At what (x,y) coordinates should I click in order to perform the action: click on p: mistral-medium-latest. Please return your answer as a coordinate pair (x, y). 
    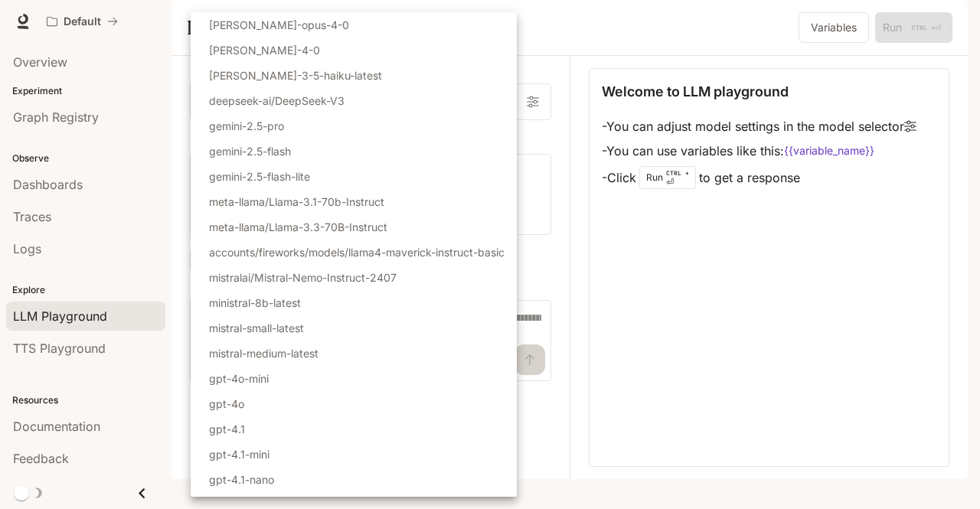
    Looking at the image, I should click on (263, 353).